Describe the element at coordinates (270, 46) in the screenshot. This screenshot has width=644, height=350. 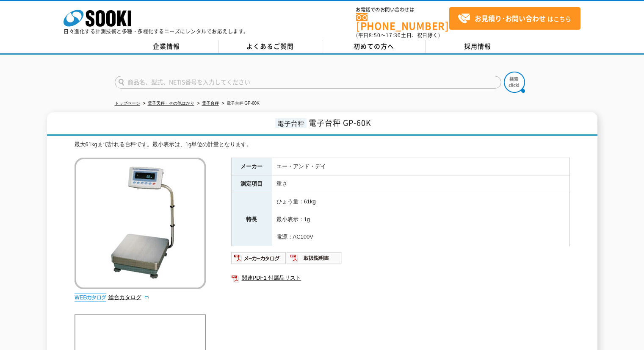
I see `a: よくあるご質問` at that location.